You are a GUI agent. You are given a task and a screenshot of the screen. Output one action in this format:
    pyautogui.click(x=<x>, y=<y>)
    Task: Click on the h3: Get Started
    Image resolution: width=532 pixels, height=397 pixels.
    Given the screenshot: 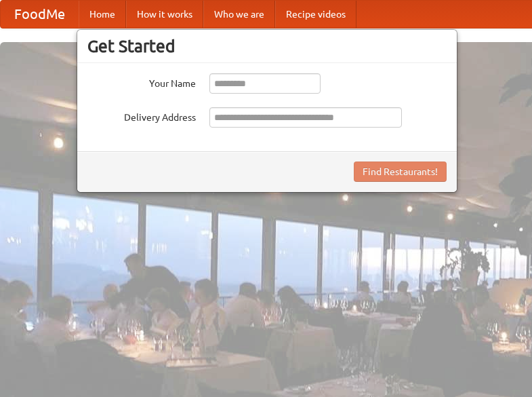 What is the action you would take?
    pyautogui.click(x=267, y=46)
    